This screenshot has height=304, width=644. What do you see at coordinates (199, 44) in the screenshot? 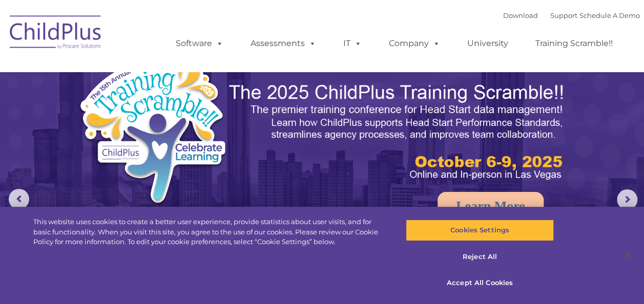
I see `a: Software` at bounding box center [199, 44].